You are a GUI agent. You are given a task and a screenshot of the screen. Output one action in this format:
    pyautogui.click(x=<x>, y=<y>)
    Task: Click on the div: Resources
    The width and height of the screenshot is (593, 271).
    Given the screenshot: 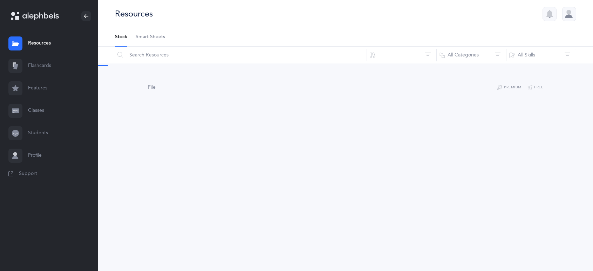 What is the action you would take?
    pyautogui.click(x=134, y=14)
    